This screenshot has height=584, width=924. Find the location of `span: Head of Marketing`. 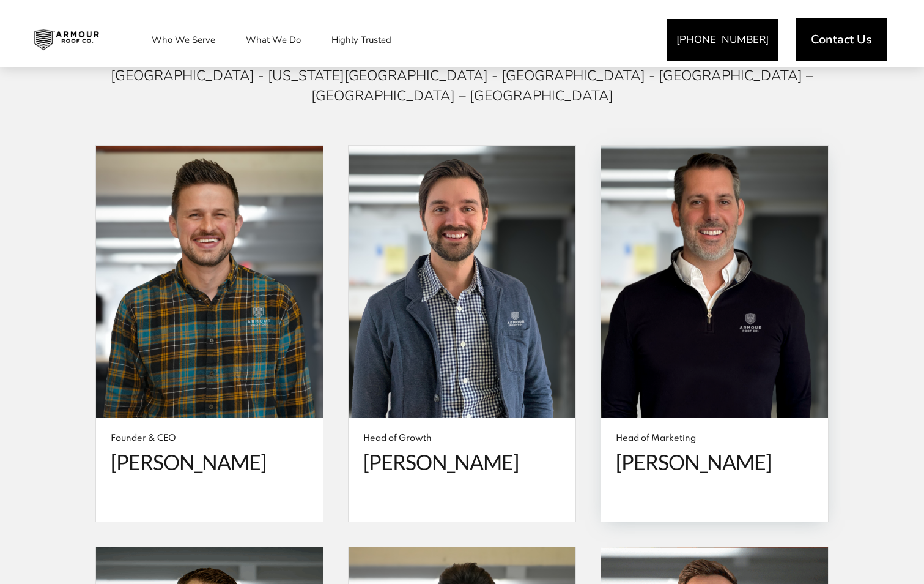

span: Head of Marketing is located at coordinates (714, 438).